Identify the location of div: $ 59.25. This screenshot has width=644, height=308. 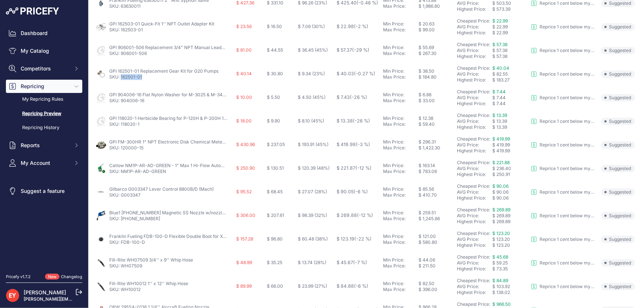
(510, 263).